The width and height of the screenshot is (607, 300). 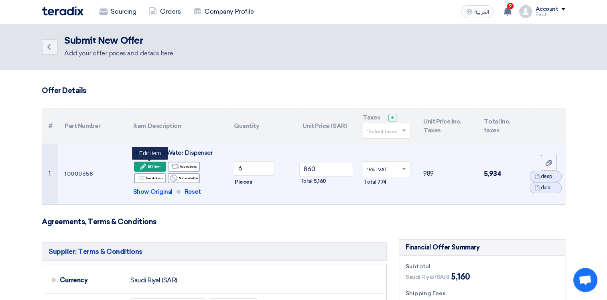 What do you see at coordinates (493, 174) in the screenshot?
I see `span: 5,934` at bounding box center [493, 174].